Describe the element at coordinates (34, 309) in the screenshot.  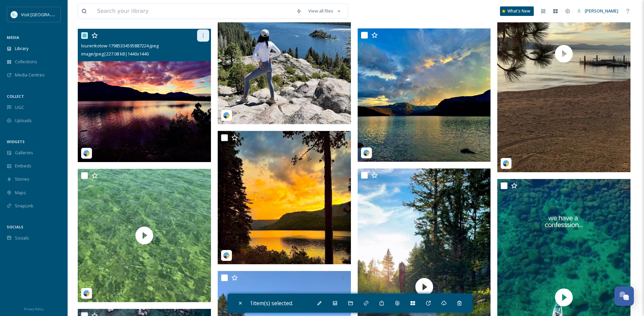
I see `span: Privacy Policy` at that location.